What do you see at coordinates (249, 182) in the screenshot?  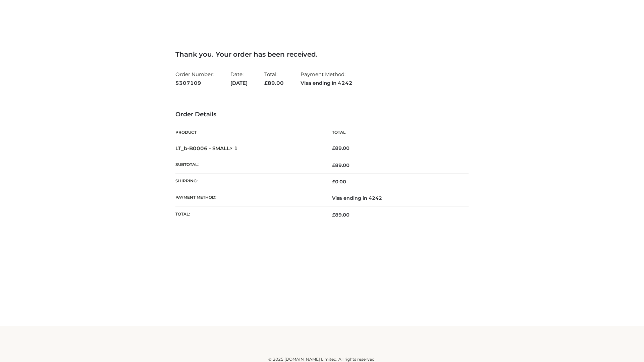 I see `th: Shipping:` at bounding box center [249, 182].